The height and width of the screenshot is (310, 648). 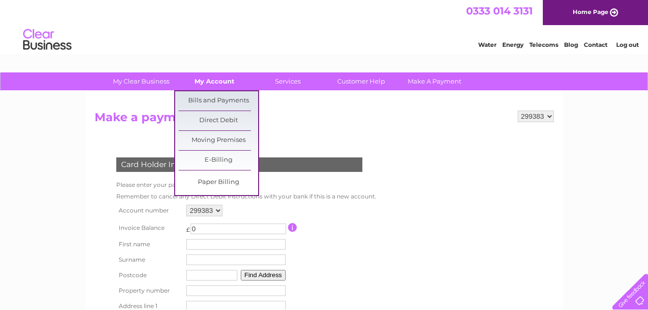 I want to click on a: Bills and Payments, so click(x=218, y=101).